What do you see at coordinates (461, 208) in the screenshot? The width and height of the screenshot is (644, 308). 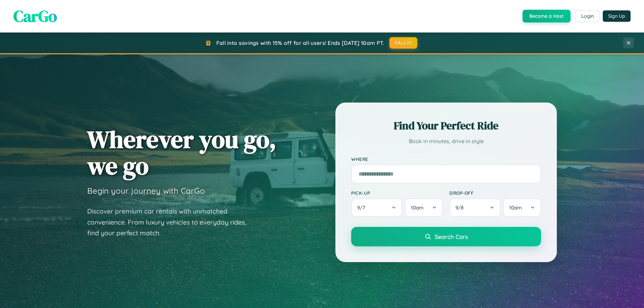 I see `span: 9 / 8` at bounding box center [461, 208].